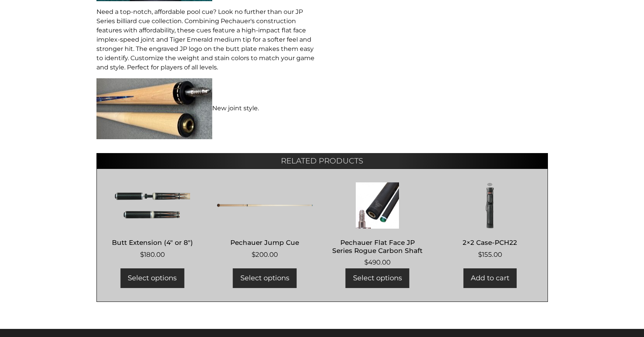 Image resolution: width=644 pixels, height=337 pixels. I want to click on a: Add to cart: “2x2 Case-PCH22”, so click(490, 278).